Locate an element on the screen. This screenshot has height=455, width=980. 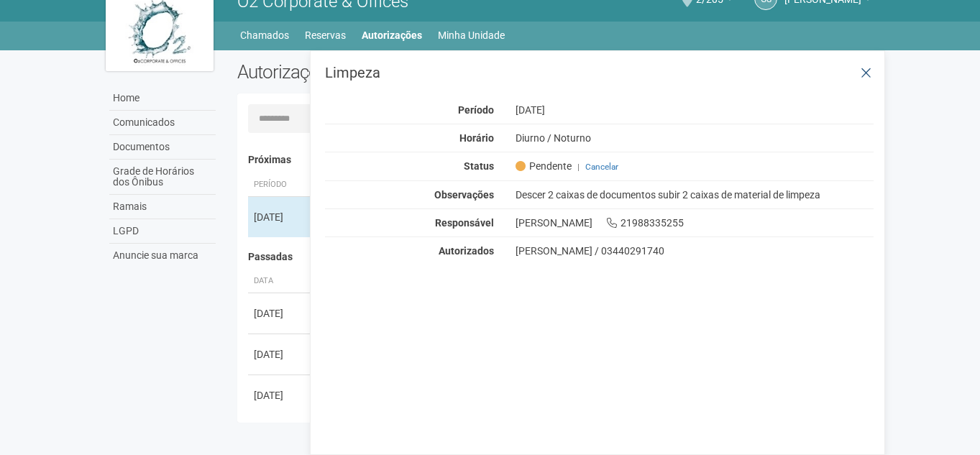
div: Descer 2 caixas de documentos subir 2 caixas de material de limpeza is located at coordinates (694, 195).